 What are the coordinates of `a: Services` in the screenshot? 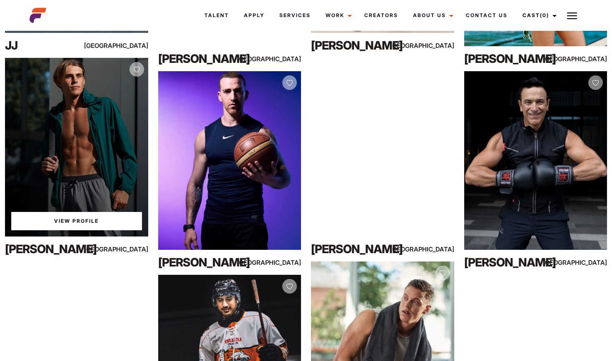 It's located at (295, 15).